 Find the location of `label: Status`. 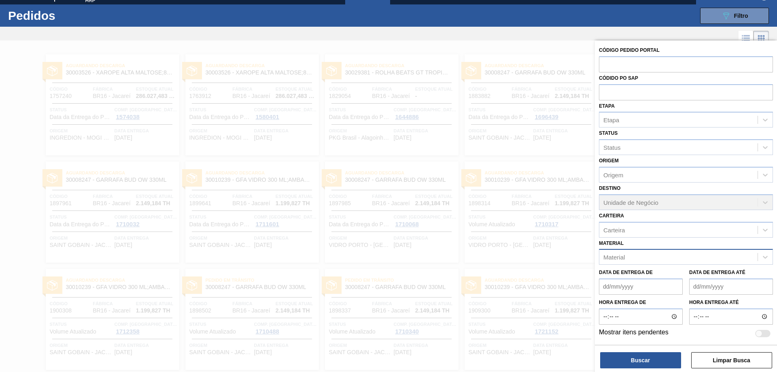

label: Status is located at coordinates (608, 133).